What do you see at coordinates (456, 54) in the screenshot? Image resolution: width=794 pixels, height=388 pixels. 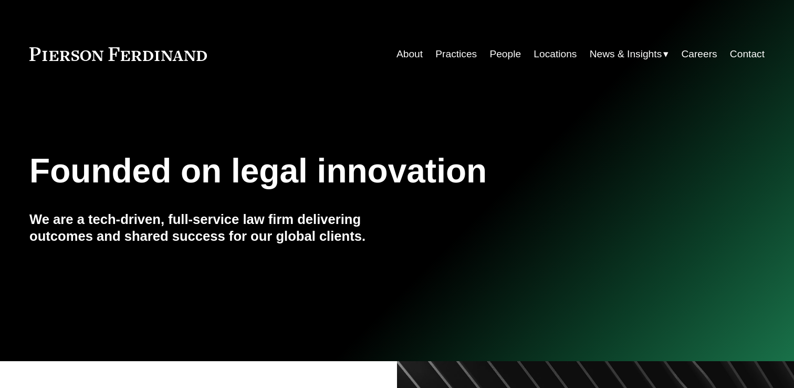 I see `a: Practices` at bounding box center [456, 54].